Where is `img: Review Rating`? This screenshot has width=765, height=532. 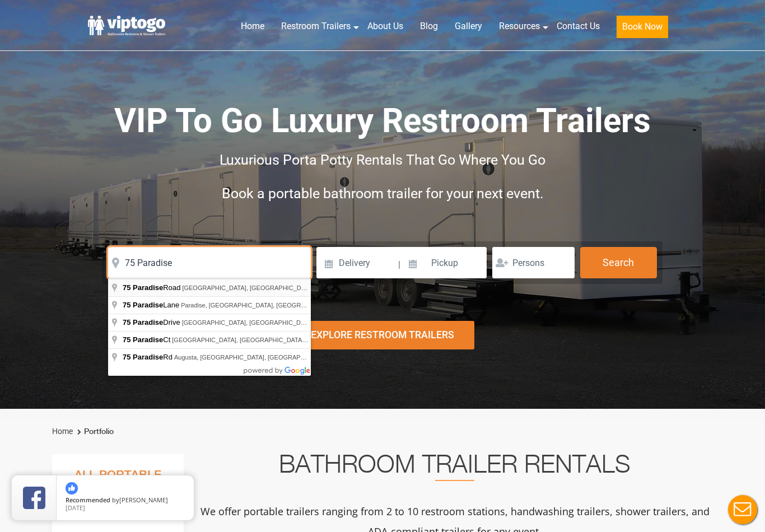
img: Review Rating is located at coordinates (34, 498).